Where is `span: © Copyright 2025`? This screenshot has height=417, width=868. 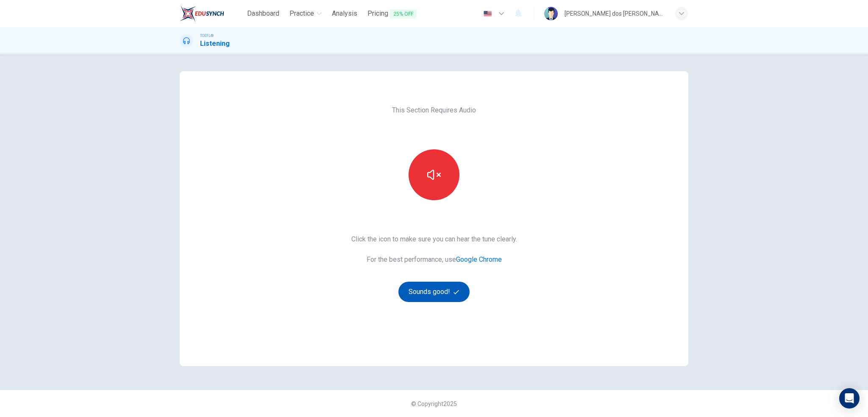 span: © Copyright 2025 is located at coordinates (434, 404).